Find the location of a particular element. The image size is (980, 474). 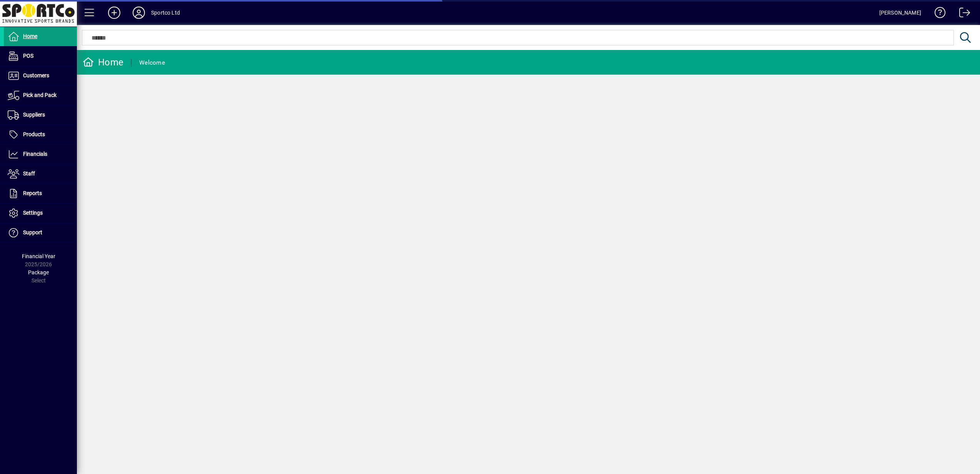

span: Home is located at coordinates (30, 36).